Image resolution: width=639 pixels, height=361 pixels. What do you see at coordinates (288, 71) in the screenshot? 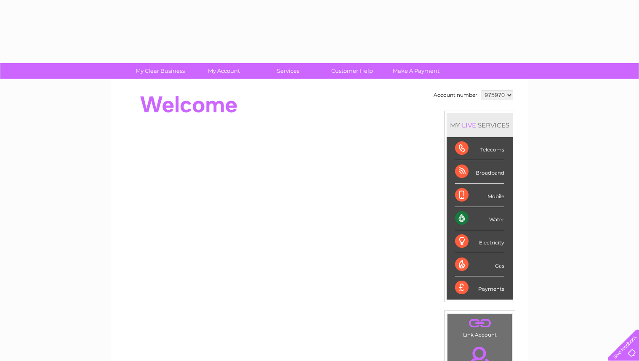
I see `a: Services` at bounding box center [288, 71].